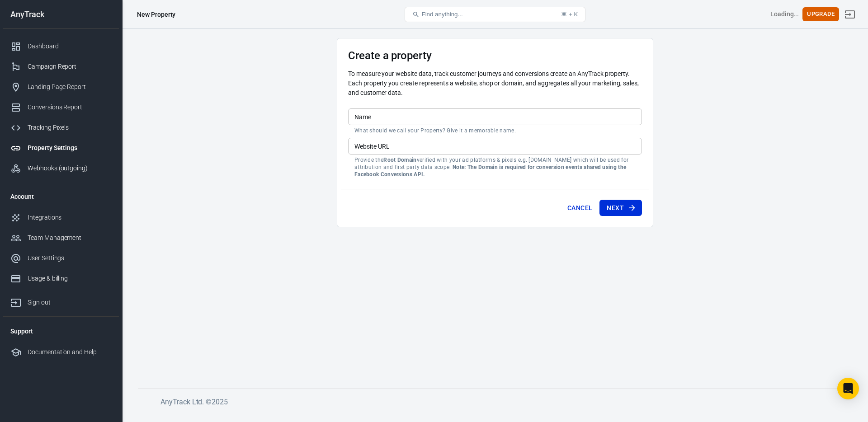 The width and height of the screenshot is (868, 422). Describe the element at coordinates (61, 237) in the screenshot. I see `a: Team Management` at that location.